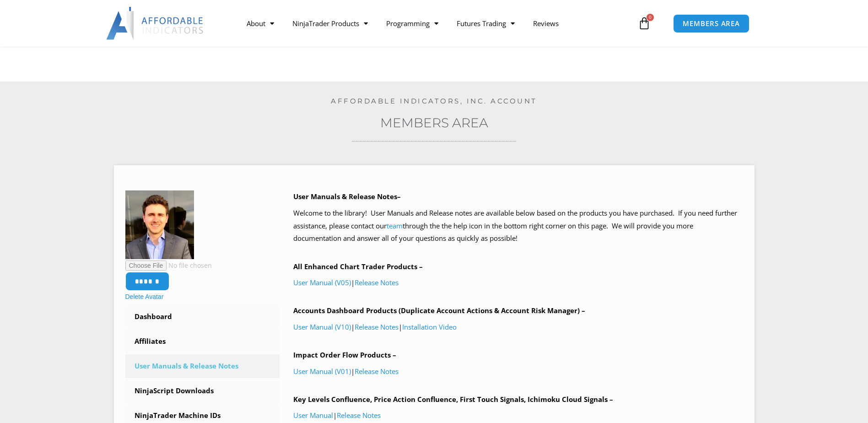  I want to click on a: About, so click(261, 24).